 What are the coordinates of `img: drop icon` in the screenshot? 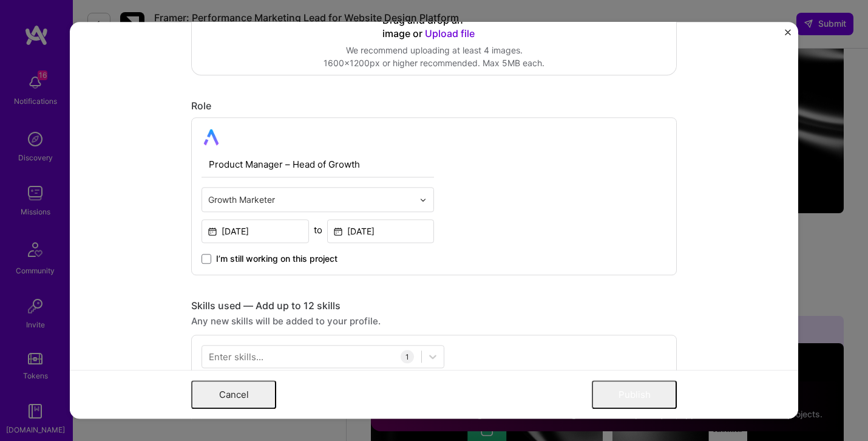 It's located at (424, 200).